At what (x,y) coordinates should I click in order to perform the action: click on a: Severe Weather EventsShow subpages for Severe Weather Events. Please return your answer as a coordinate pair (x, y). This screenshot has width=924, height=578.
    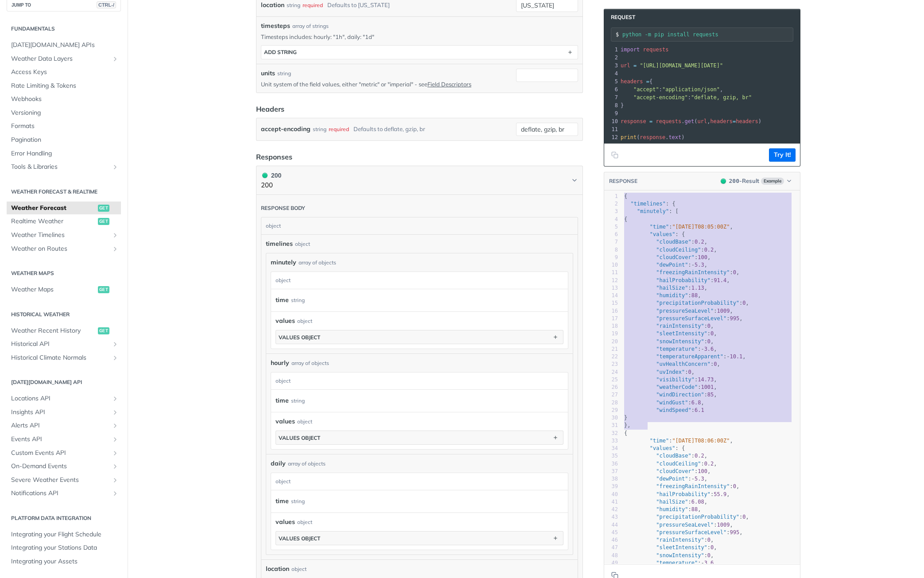
    Looking at the image, I should click on (64, 481).